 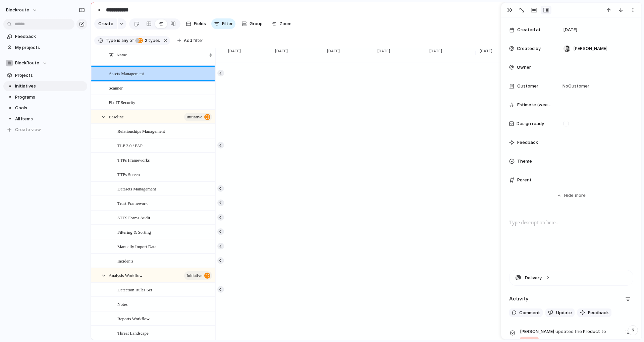 What do you see at coordinates (106, 23) in the screenshot?
I see `span: Create` at bounding box center [106, 23].